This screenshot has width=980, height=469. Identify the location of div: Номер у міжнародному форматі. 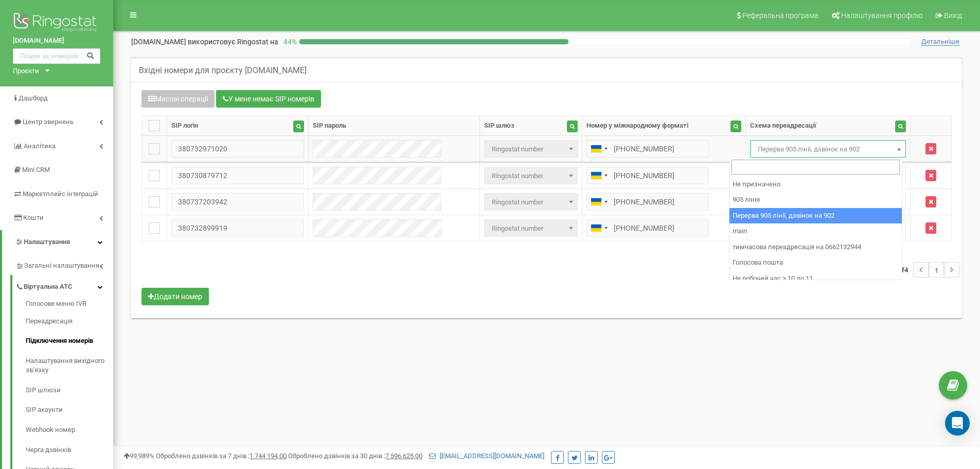
(638, 126).